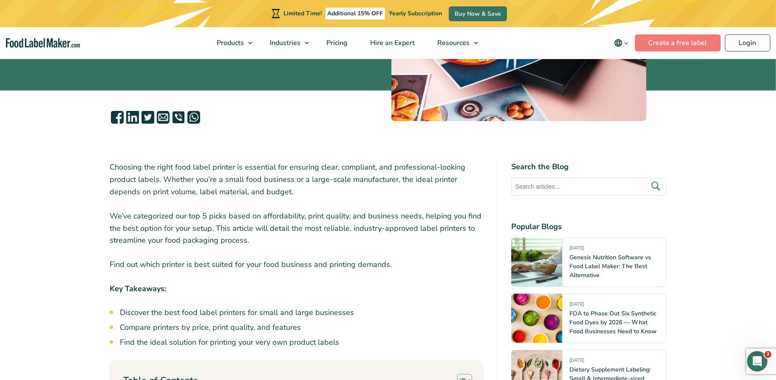 This screenshot has height=380, width=776. I want to click on a: Create a free label, so click(678, 43).